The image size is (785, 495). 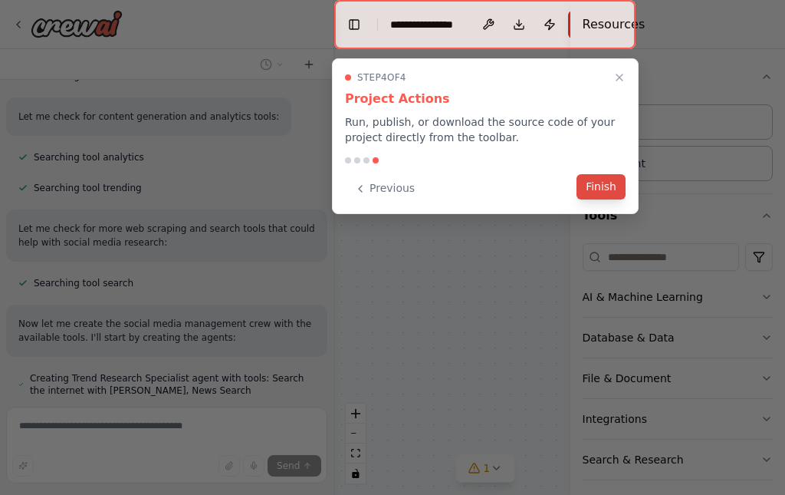 I want to click on span: Step 4 of 4, so click(x=382, y=77).